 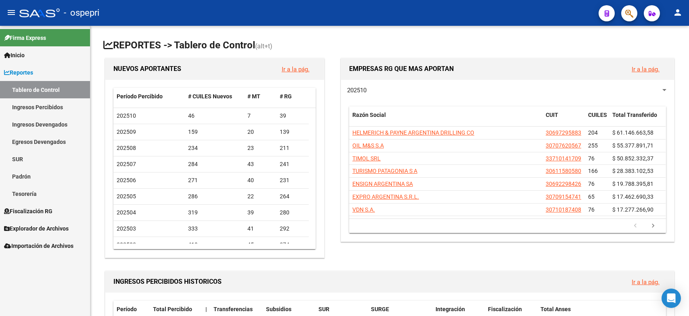 I want to click on span: 166, so click(x=593, y=171).